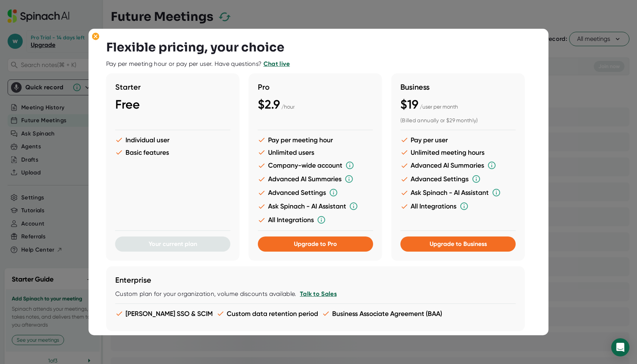 This screenshot has height=364, width=637. Describe the element at coordinates (318, 294) in the screenshot. I see `a: Talk to Sales` at that location.